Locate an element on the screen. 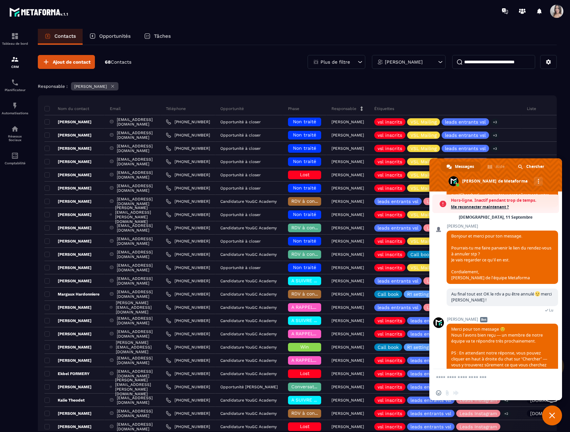 Image resolution: width=570 pixels, height=432 pixels. p: Téléphone is located at coordinates (176, 109).